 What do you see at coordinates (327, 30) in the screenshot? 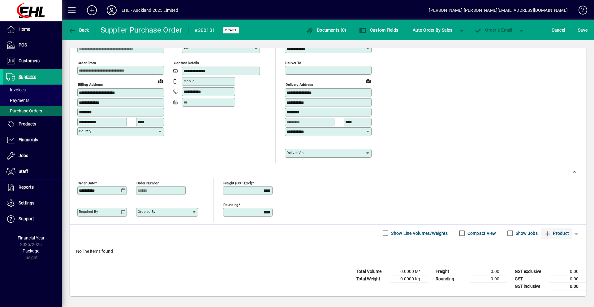
I see `span: Documents (0)` at bounding box center [327, 30].